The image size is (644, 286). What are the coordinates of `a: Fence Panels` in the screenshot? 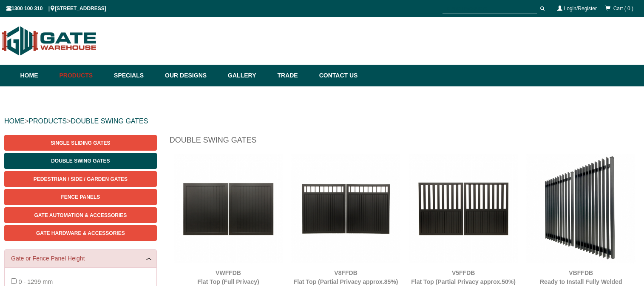 It's located at (80, 197).